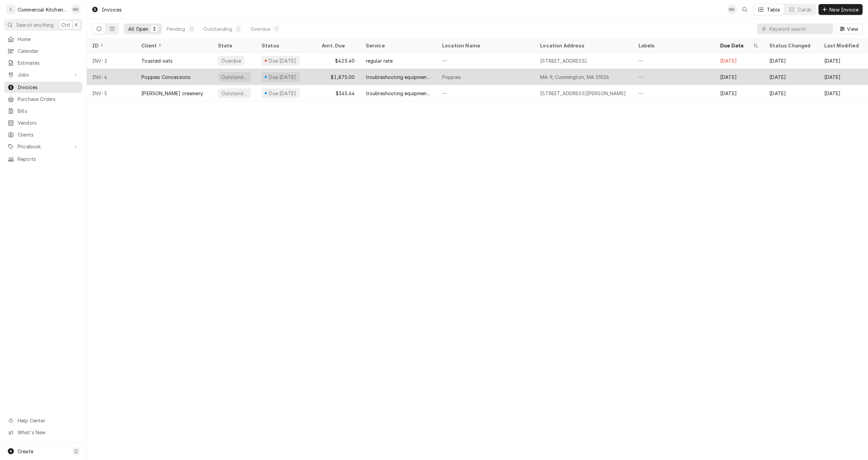  What do you see at coordinates (43, 111) in the screenshot?
I see `a: Bills` at bounding box center [43, 111].